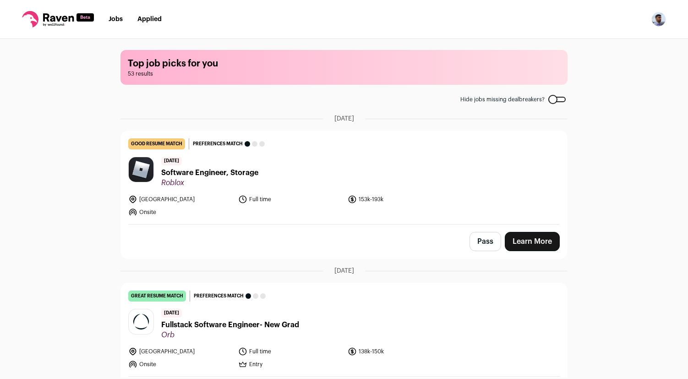  Describe the element at coordinates (502, 99) in the screenshot. I see `span: Hide jobs missing dealbreakers?` at that location.